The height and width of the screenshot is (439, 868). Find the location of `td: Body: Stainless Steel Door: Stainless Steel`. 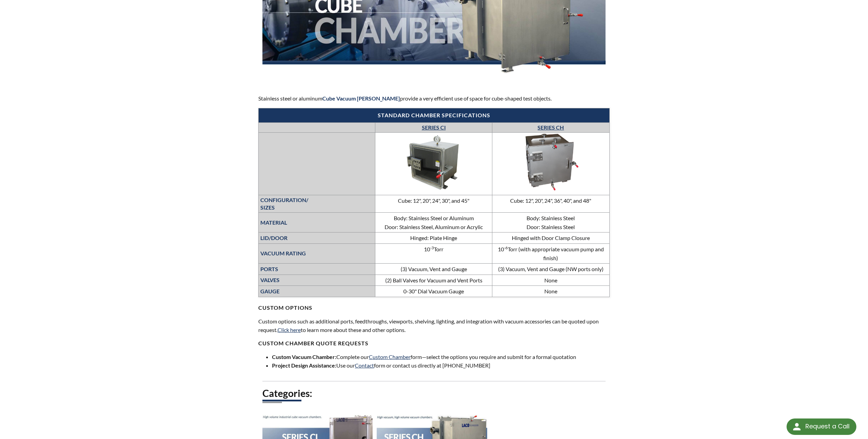

td: Body: Stainless Steel Door: Stainless Steel is located at coordinates (551, 222).